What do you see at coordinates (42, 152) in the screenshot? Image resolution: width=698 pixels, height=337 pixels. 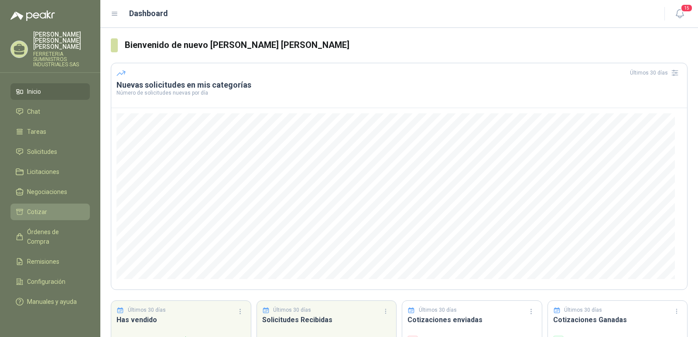 I see `span: Solicitudes` at bounding box center [42, 152].